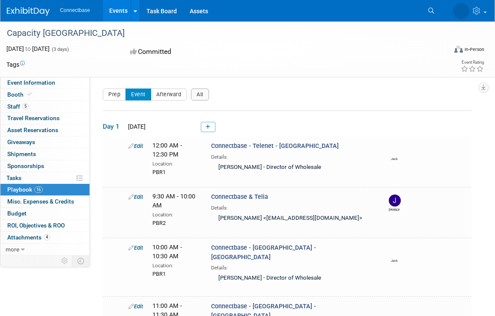 The width and height of the screenshot is (495, 316). What do you see at coordinates (33, 130) in the screenshot?
I see `span: Asset Reservations` at bounding box center [33, 130].